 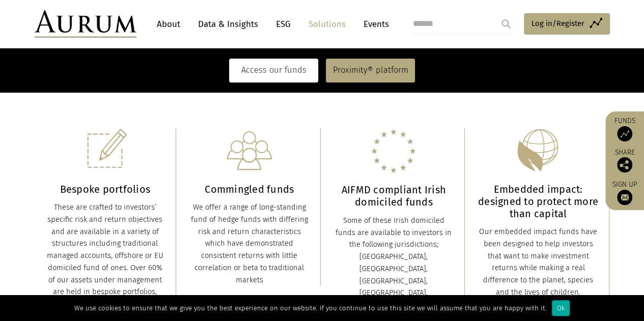 I want to click on a: Data & Insights, so click(x=228, y=24).